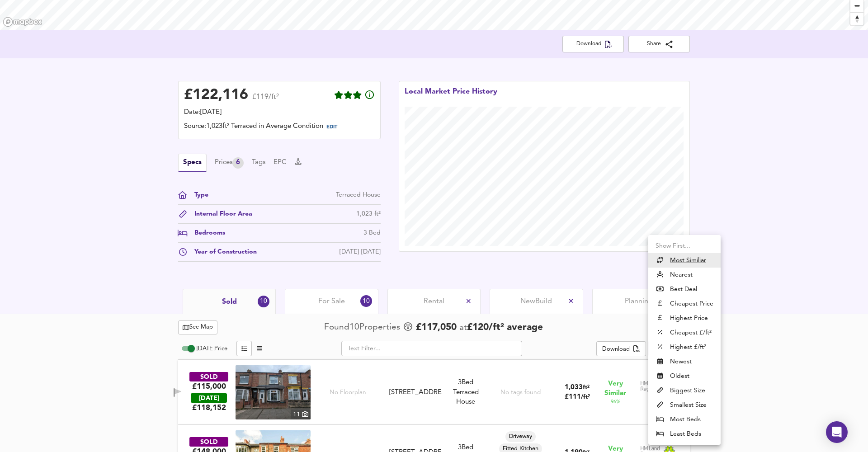 The image size is (868, 452). Describe the element at coordinates (685, 376) in the screenshot. I see `li: Oldest` at that location.